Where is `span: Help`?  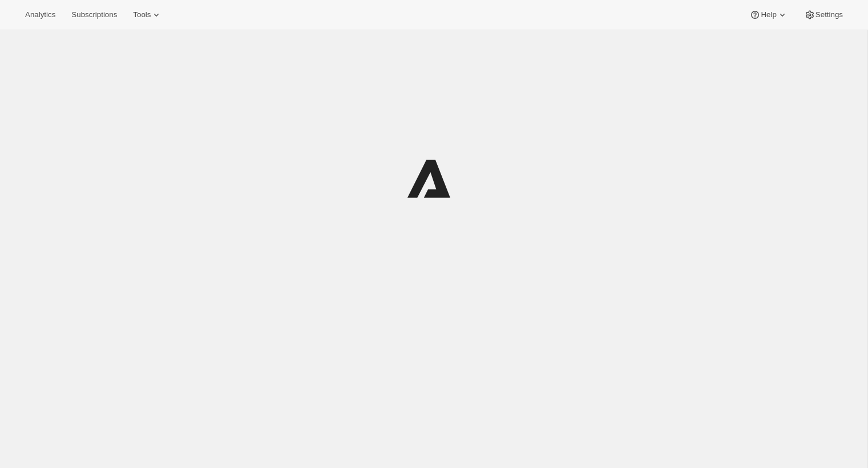
span: Help is located at coordinates (768, 15).